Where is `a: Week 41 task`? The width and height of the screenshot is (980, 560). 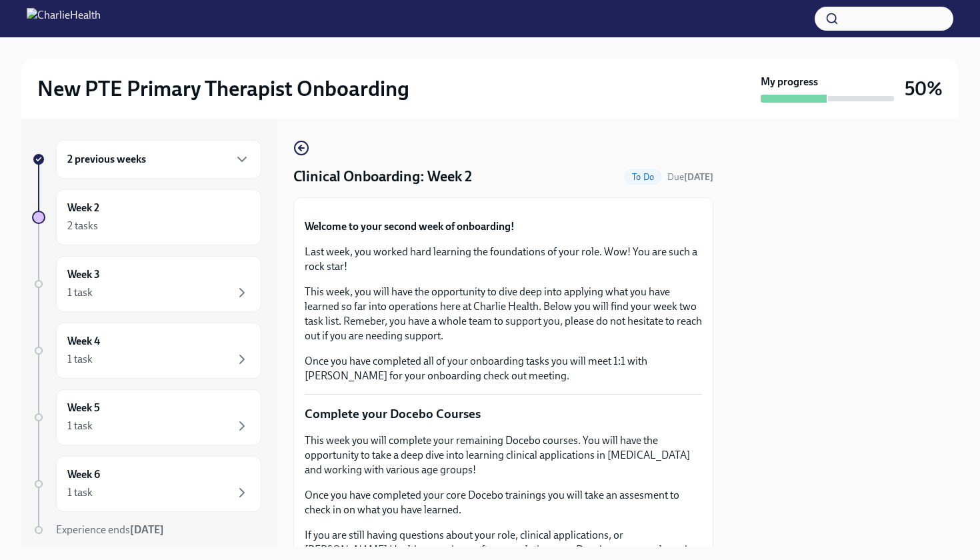 a: Week 41 task is located at coordinates (147, 351).